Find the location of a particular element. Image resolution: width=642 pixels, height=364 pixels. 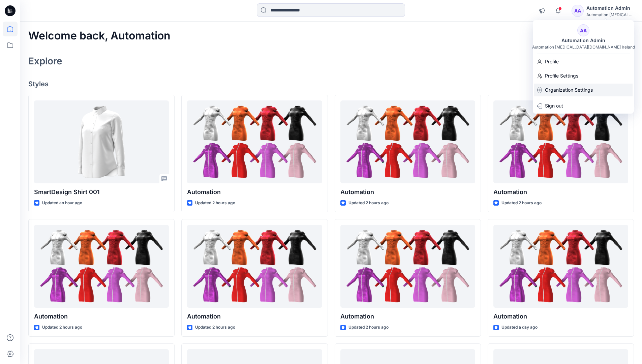

h2: Explore is located at coordinates (45, 61).